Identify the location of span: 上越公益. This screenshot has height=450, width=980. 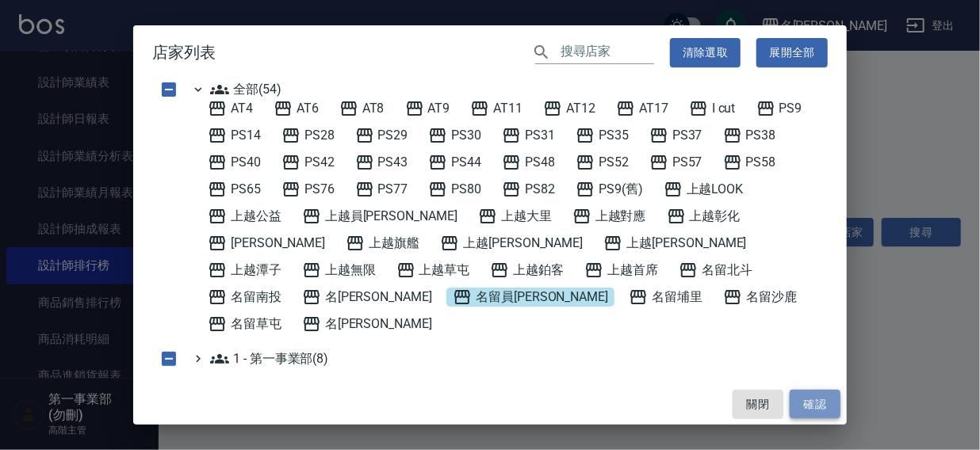
(245, 216).